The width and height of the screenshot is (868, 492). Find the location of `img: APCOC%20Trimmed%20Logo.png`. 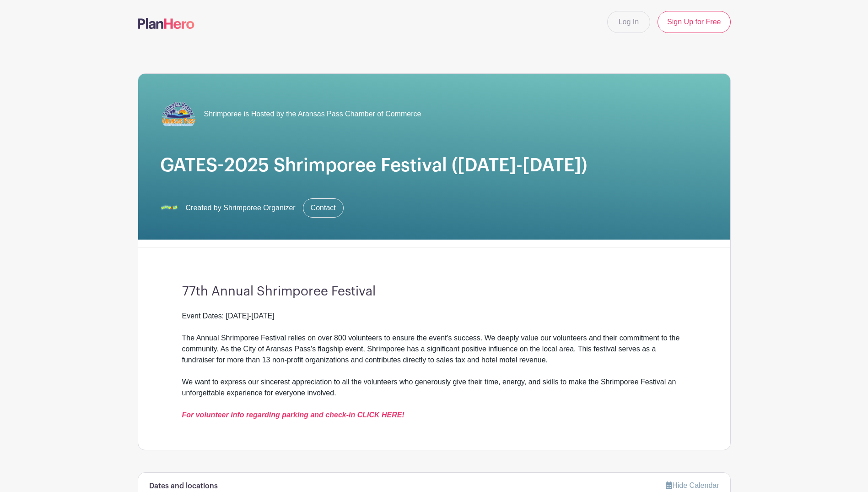

img: APCOC%20Trimmed%20Logo.png is located at coordinates (178, 114).